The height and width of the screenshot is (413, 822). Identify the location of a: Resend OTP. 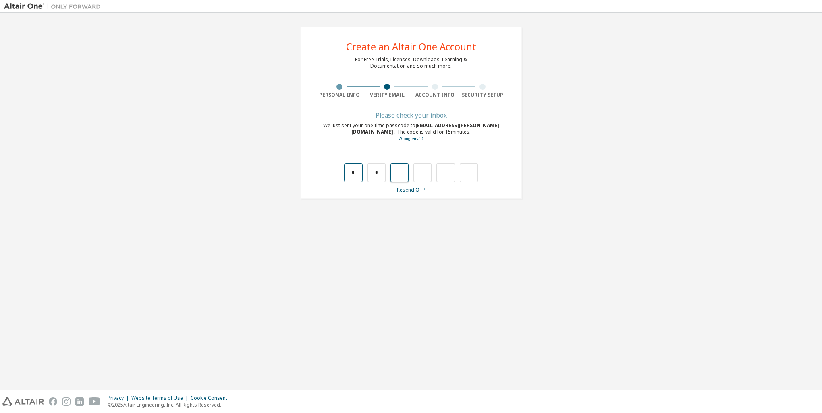
(411, 190).